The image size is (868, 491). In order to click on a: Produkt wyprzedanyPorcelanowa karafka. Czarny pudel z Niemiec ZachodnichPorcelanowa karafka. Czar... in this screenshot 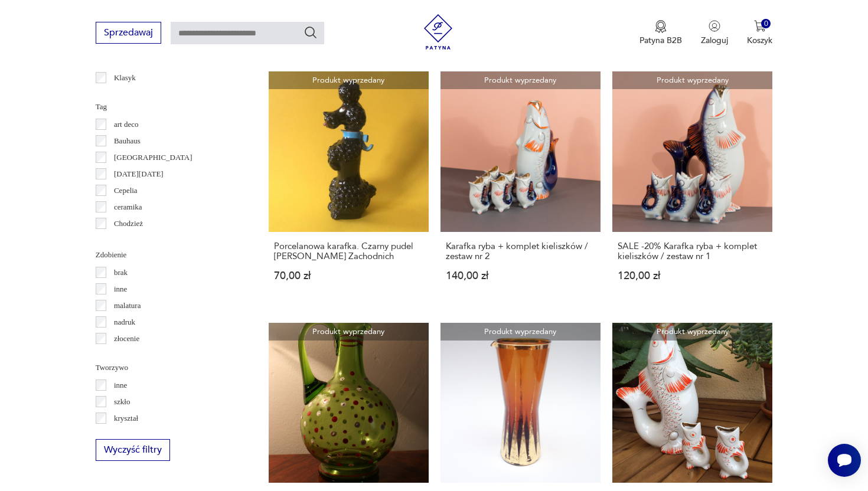, I will do `click(349, 187)`.